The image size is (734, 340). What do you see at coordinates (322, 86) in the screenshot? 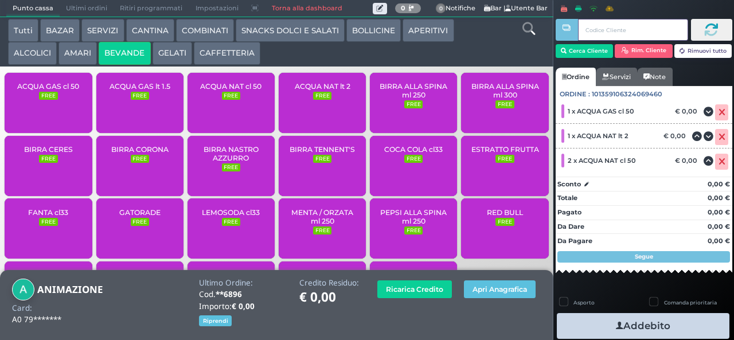
I see `span: ACQUA NAT lt 2` at bounding box center [322, 86].